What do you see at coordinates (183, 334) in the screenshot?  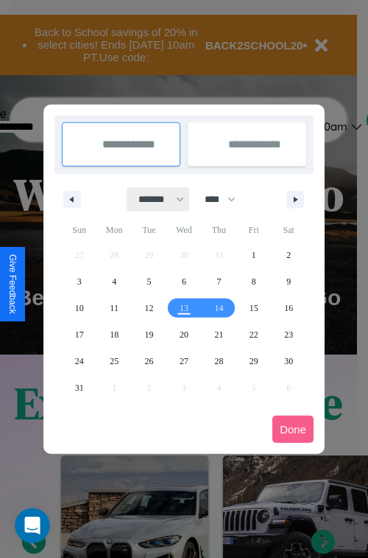 I see `button: 20` at bounding box center [183, 334].